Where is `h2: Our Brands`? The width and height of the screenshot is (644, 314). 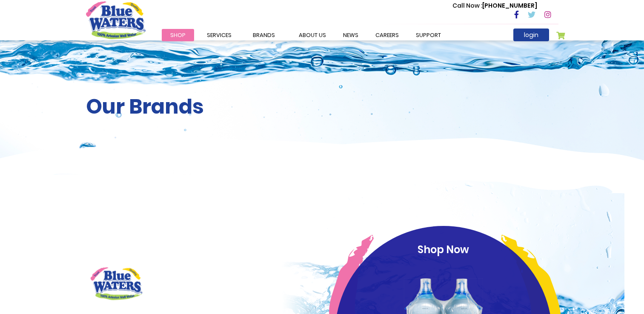
h2: Our Brands is located at coordinates (322, 106).